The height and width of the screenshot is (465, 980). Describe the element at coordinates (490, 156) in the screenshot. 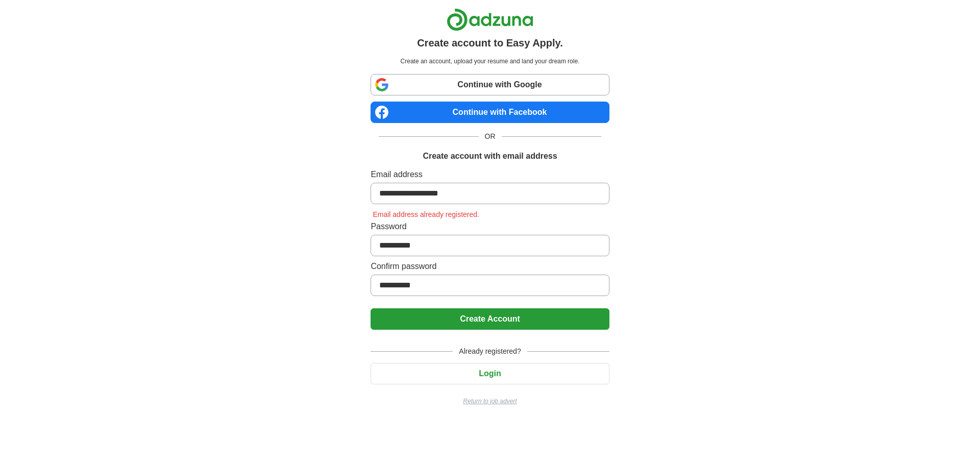

I see `h1: Create account with email address` at that location.